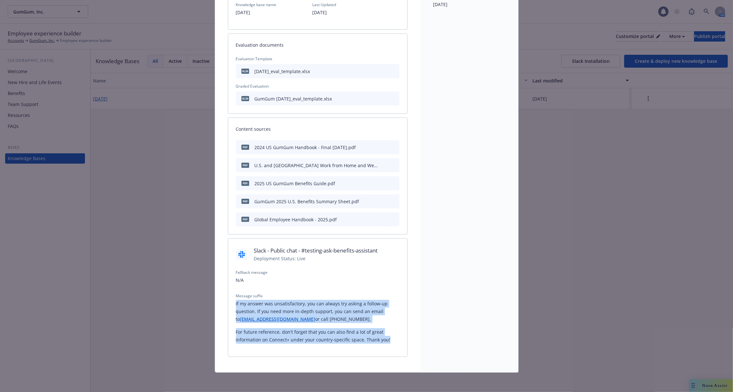  I want to click on span: Message suffix, so click(318, 296).